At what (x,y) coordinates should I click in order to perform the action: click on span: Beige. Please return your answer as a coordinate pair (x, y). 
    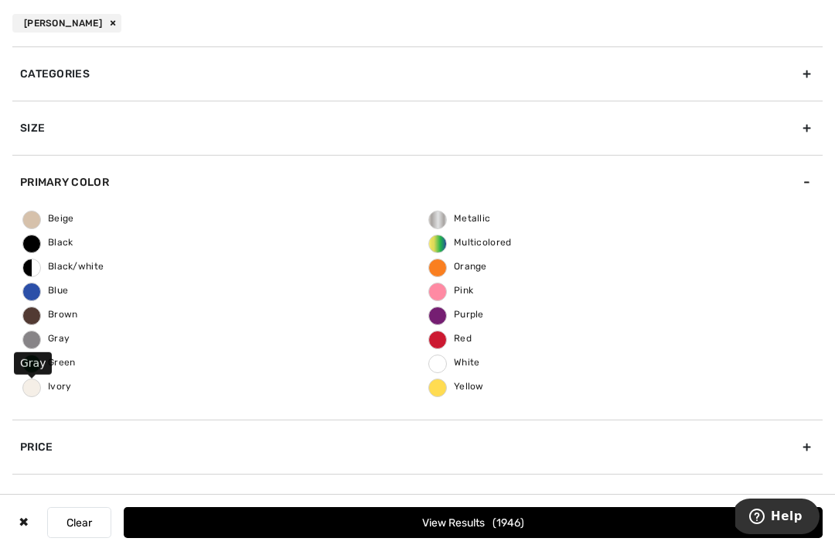
    Looking at the image, I should click on (49, 218).